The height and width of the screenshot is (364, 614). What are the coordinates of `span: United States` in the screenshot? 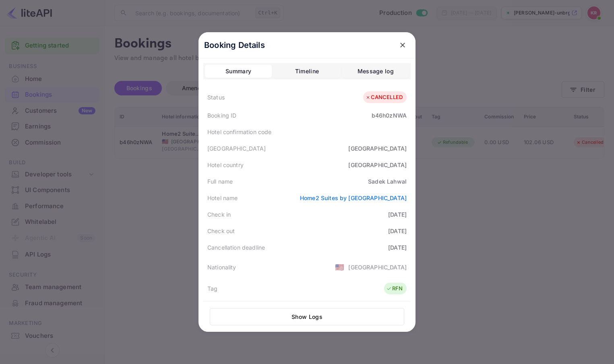 It's located at (340, 267).